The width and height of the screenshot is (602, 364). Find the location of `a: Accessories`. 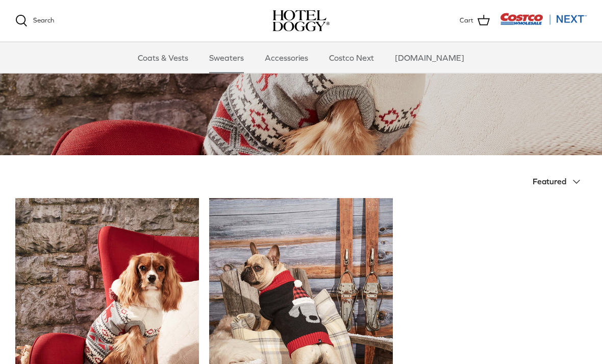

a: Accessories is located at coordinates (286, 58).